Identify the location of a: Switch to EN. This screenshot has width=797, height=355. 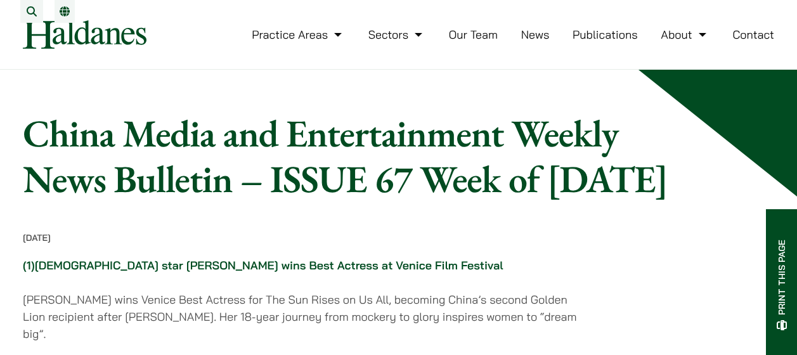
(65, 11).